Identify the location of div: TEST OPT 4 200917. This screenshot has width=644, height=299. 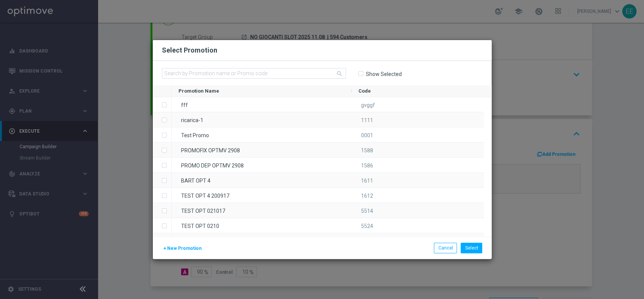
(262, 195).